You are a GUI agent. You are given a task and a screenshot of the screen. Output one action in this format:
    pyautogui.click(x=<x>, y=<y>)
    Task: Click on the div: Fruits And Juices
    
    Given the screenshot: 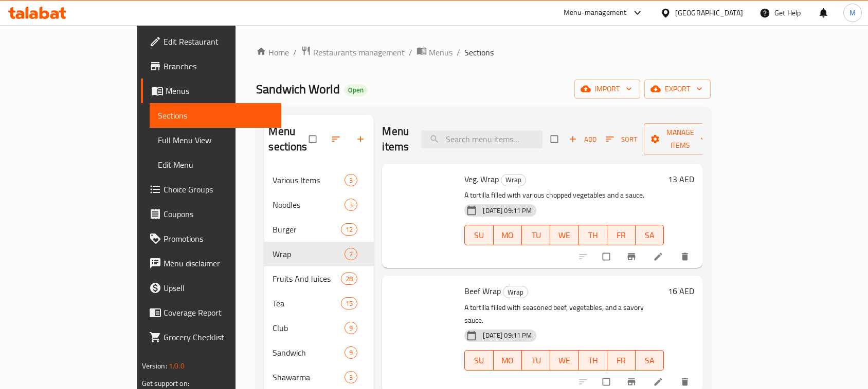 What is the action you would take?
    pyautogui.click(x=306, y=279)
    